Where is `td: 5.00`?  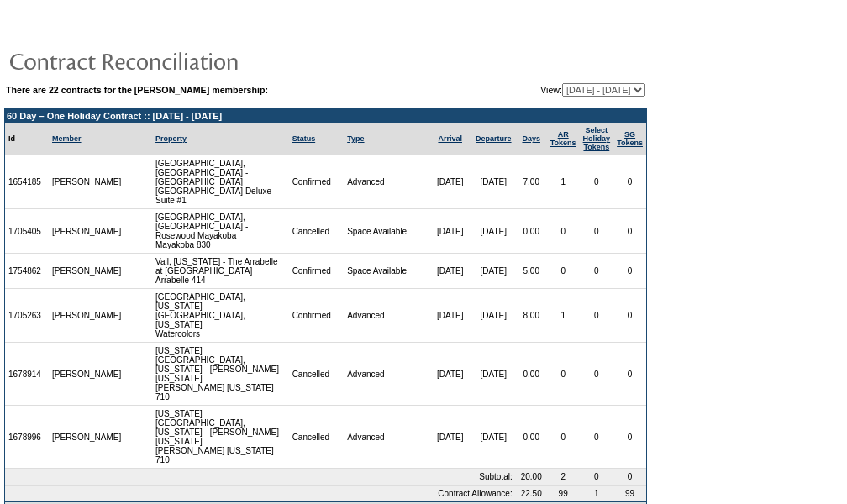 td: 5.00 is located at coordinates (531, 271).